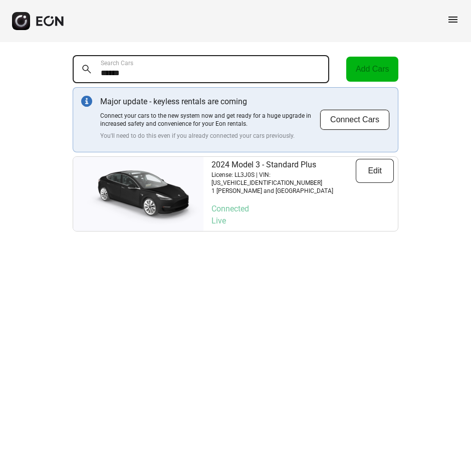  I want to click on p: Connect your cars to the new system now and get ready for a huge upgrade in increased safety and ..., so click(210, 120).